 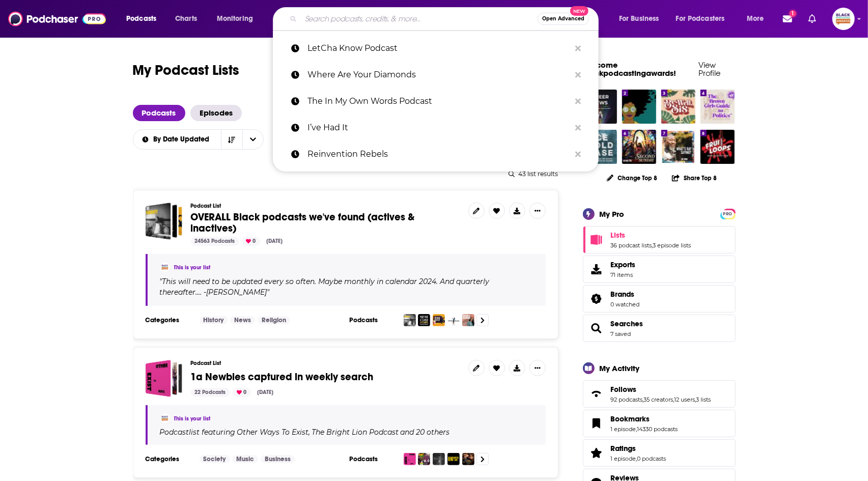 I want to click on span: For Podcasters, so click(x=700, y=19).